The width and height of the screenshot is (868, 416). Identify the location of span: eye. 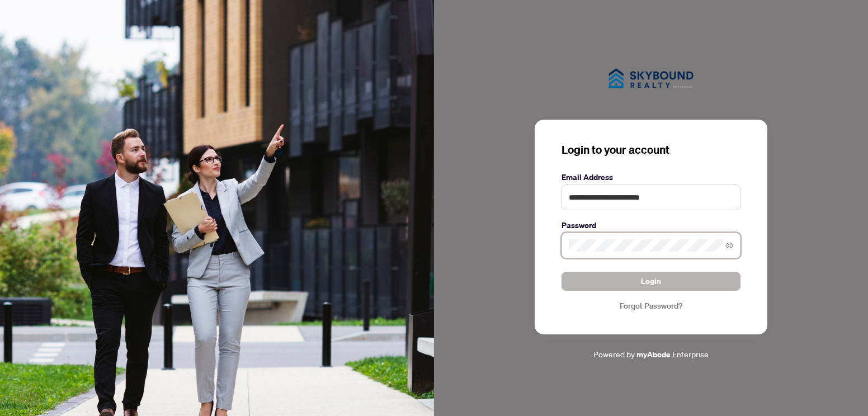
(729, 245).